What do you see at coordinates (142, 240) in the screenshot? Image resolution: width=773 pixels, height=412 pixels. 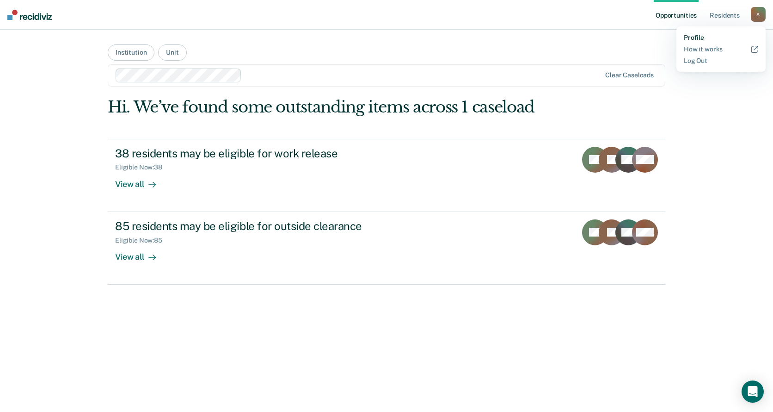 I see `div: Eligible Now : 85` at bounding box center [142, 240].